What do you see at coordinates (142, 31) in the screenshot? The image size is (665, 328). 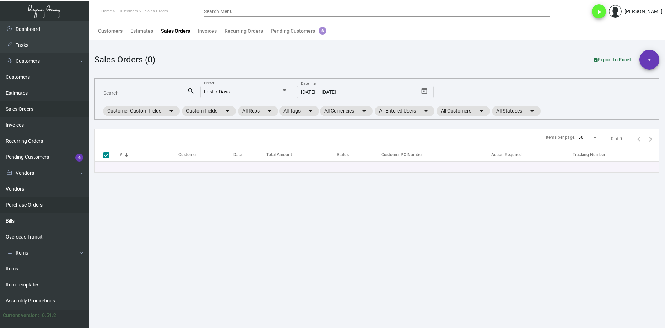 I see `div: Estimates` at bounding box center [142, 31].